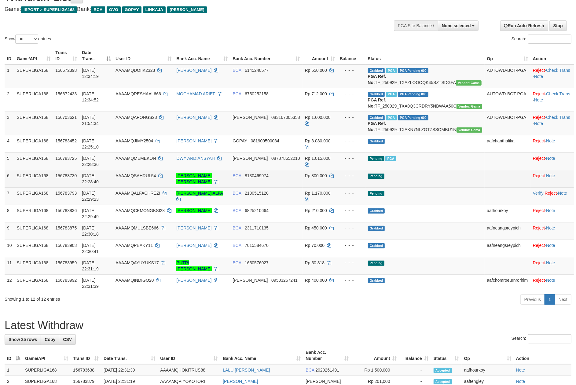 The width and height of the screenshot is (576, 385). Describe the element at coordinates (136, 158) in the screenshot. I see `span: AAAAMQMEMEKON` at that location.